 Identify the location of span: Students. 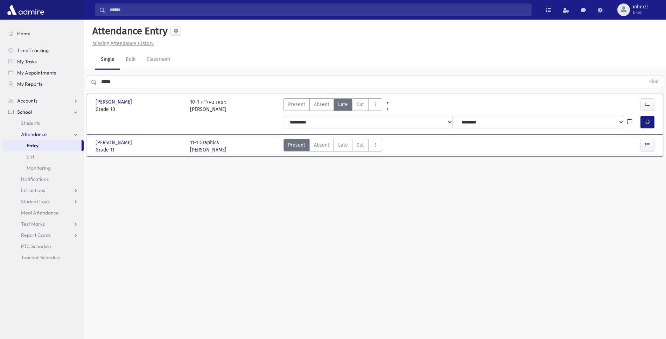
(30, 123).